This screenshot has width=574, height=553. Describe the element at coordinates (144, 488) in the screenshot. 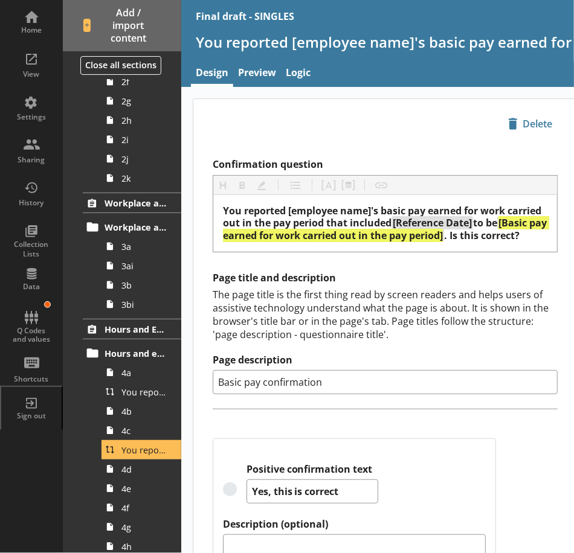

I see `span: 4e` at that location.